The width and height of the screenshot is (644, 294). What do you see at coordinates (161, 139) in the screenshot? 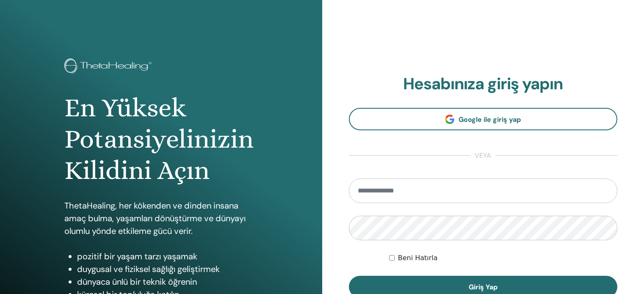
I see `h1: En Yüksek Potansiyelinizin Kilidini Açın` at bounding box center [161, 139].